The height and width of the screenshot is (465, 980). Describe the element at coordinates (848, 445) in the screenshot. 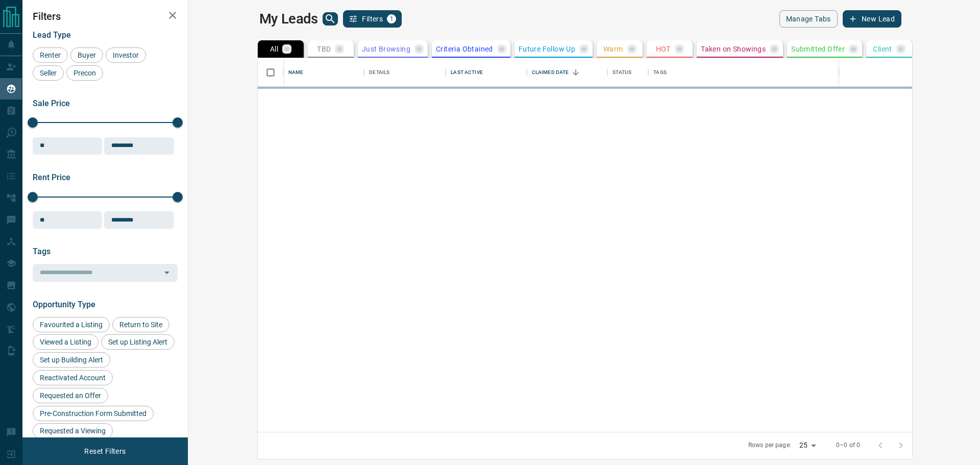

I see `p: 0–0 of 0` at that location.